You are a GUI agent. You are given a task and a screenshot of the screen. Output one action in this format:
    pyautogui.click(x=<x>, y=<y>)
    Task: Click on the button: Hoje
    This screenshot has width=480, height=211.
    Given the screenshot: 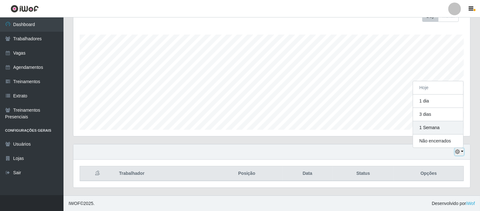 What is the action you would take?
    pyautogui.click(x=438, y=88)
    